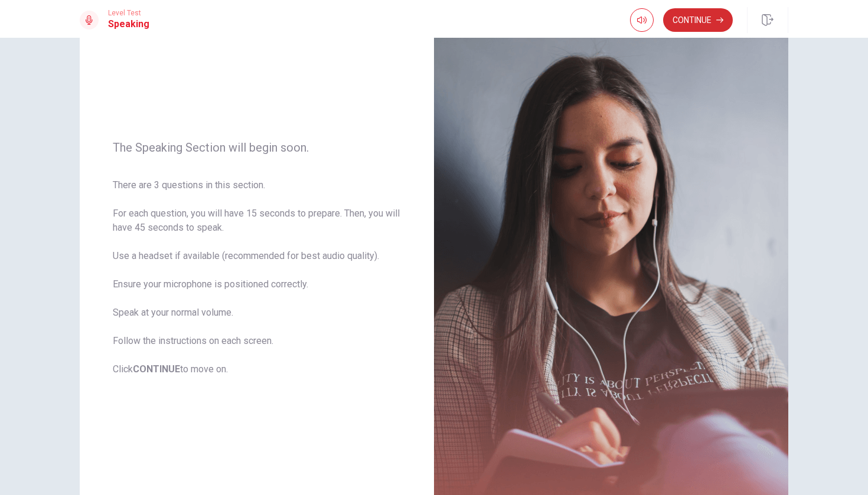 The image size is (868, 495). I want to click on button: Continue, so click(697, 20).